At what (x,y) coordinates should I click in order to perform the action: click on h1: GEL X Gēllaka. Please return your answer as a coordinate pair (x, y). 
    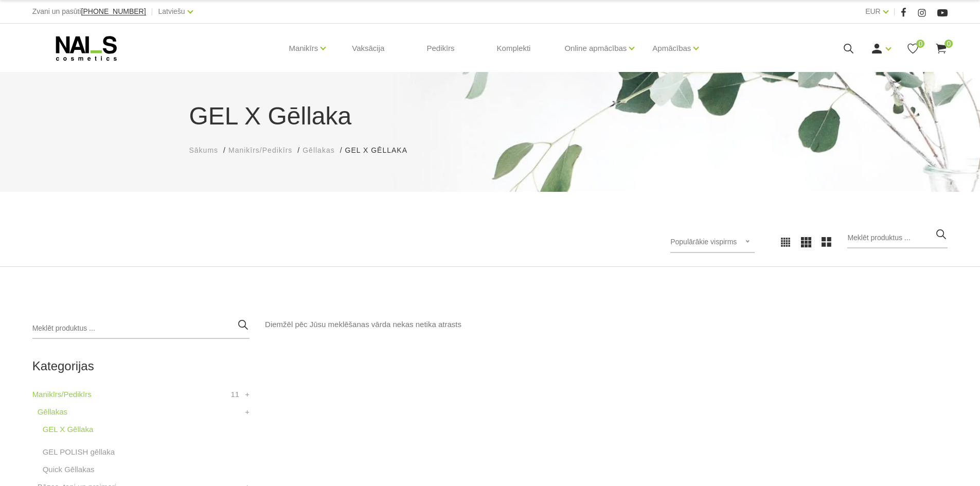
    Looking at the image, I should click on (490, 117).